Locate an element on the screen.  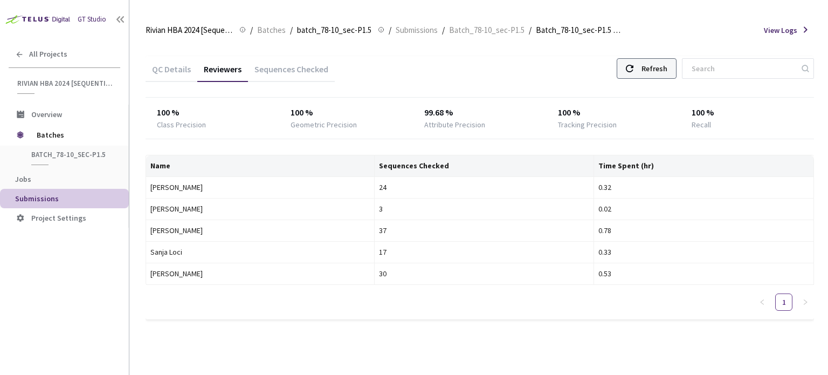
div: 0.53 is located at coordinates (704, 273).